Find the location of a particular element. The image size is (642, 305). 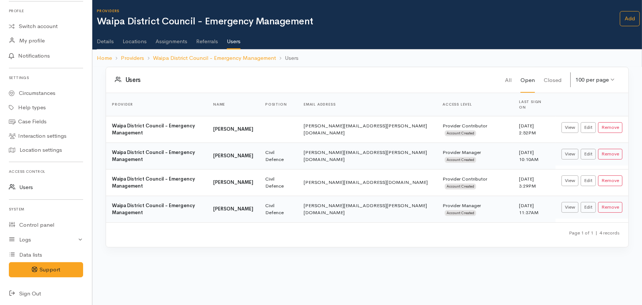

small: Page 1 of 1 4 records is located at coordinates (594, 233).